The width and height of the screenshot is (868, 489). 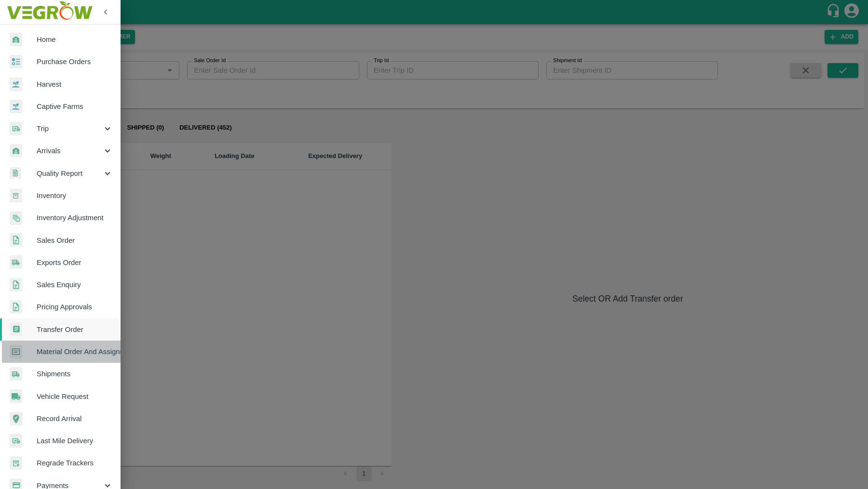 I want to click on span: Trip, so click(x=70, y=129).